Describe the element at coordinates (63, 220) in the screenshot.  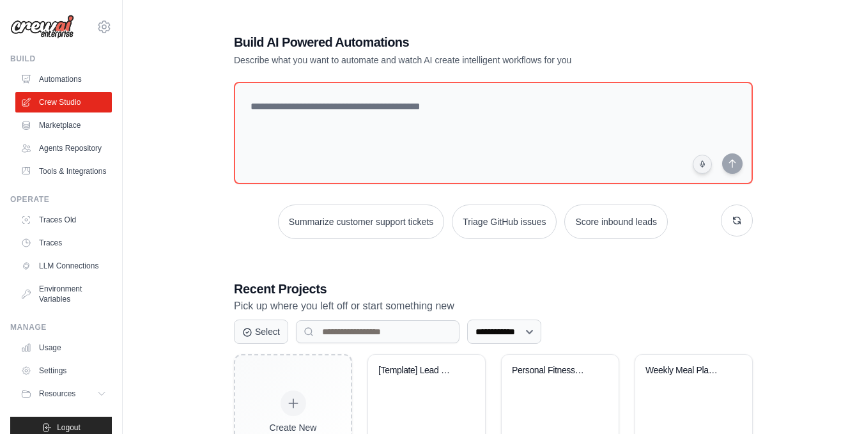
I see `a: Traces Old` at that location.